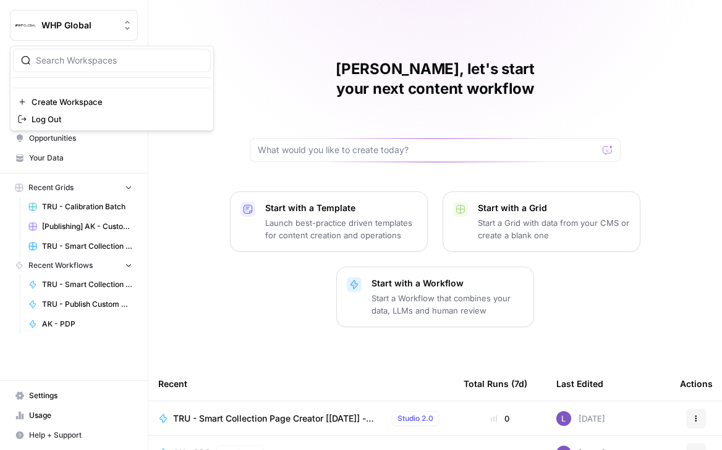 This screenshot has height=450, width=722. I want to click on a: TRU - Publish Custom Collection to Shopify, so click(80, 305).